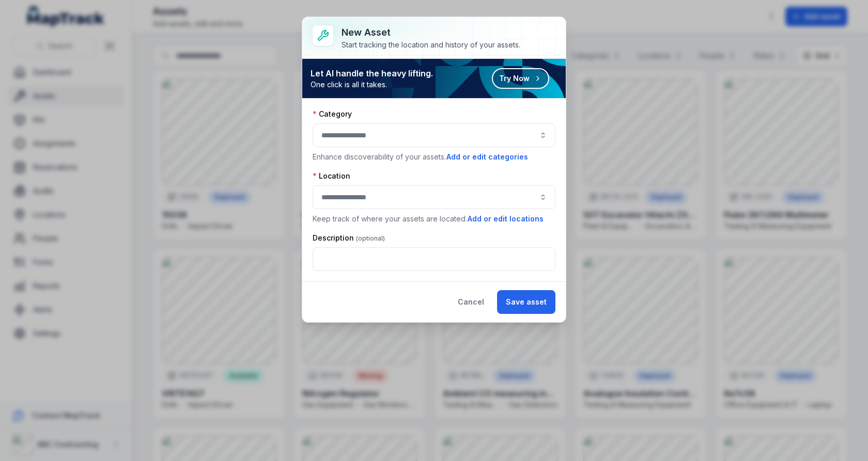 The height and width of the screenshot is (461, 868). I want to click on button: Add or edit locations, so click(505, 219).